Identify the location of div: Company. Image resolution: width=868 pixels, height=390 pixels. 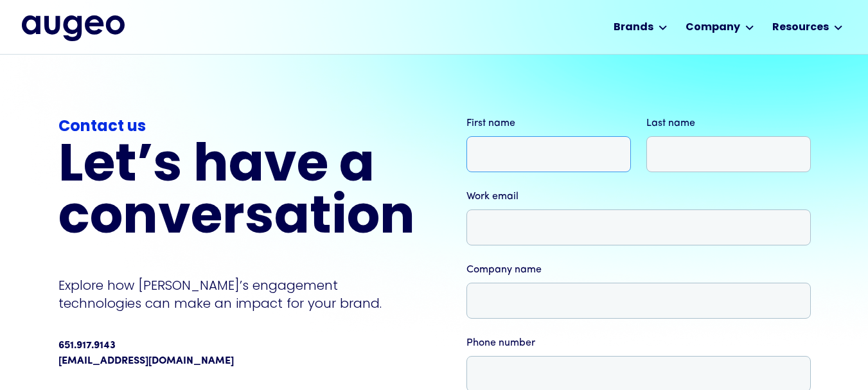
(713, 28).